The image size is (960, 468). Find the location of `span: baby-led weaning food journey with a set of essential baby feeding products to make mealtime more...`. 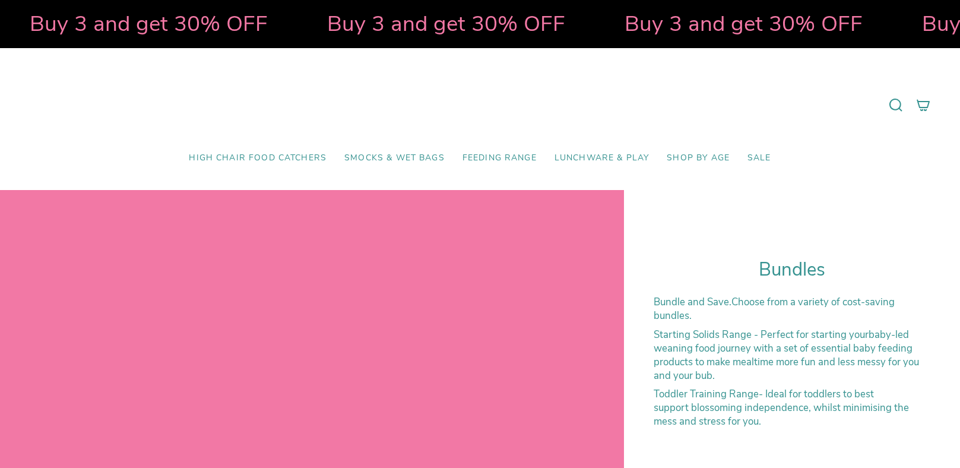

span: baby-led weaning food journey with a set of essential baby feeding products to make mealtime more... is located at coordinates (786, 355).